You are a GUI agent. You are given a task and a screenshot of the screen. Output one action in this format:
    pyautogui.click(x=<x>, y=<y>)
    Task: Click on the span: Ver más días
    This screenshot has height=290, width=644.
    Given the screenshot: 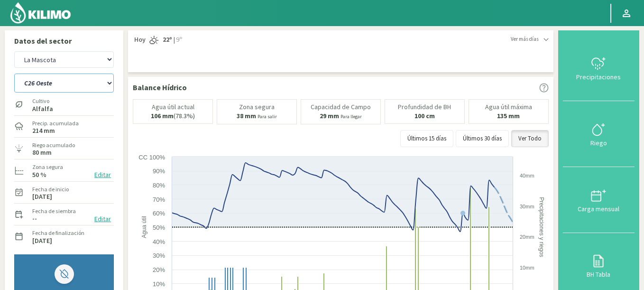 What is the action you would take?
    pyautogui.click(x=524, y=39)
    